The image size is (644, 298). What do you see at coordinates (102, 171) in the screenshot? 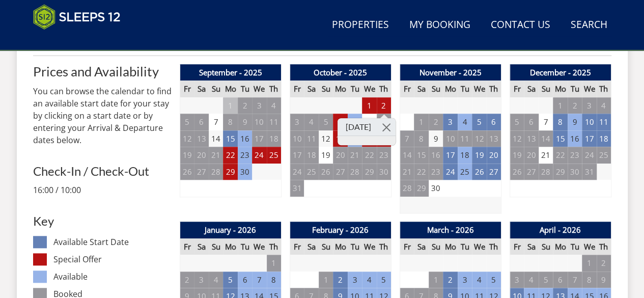
I see `h3: Check-In / Check-Out` at bounding box center [102, 171].